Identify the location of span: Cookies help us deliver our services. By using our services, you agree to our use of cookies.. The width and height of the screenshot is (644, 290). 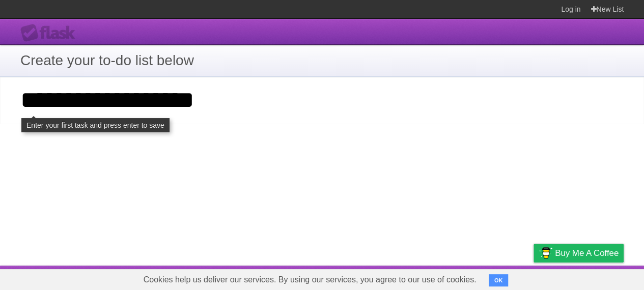
(310, 280).